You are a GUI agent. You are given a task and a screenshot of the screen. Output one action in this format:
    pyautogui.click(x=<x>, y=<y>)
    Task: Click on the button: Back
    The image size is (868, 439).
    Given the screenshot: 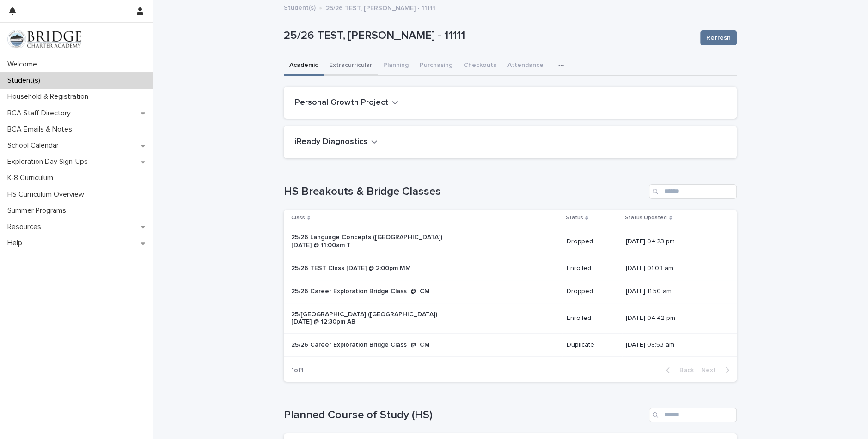 What is the action you would take?
    pyautogui.click(x=678, y=370)
    